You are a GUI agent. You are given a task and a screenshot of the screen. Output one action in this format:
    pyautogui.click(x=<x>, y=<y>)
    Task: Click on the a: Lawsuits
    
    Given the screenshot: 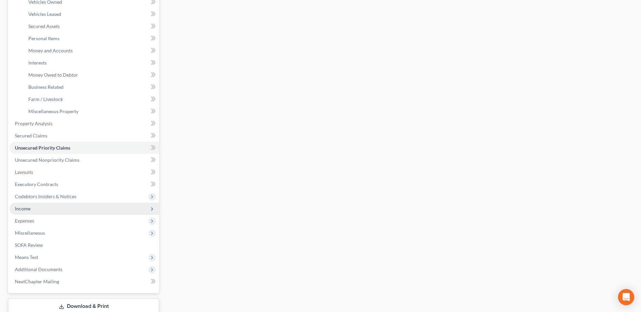 What is the action you would take?
    pyautogui.click(x=84, y=172)
    